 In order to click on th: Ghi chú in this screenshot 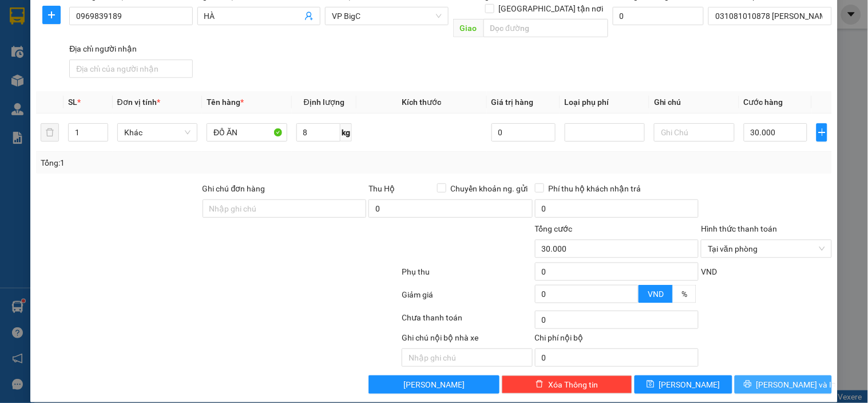, I will do `click(694, 102)`.